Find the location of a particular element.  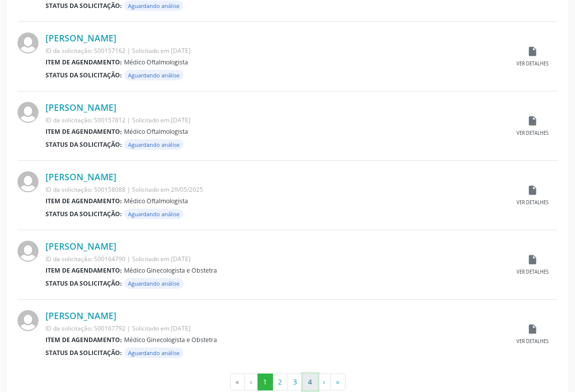

span: ID da solicitação: S00157162 | is located at coordinates (88, 51).